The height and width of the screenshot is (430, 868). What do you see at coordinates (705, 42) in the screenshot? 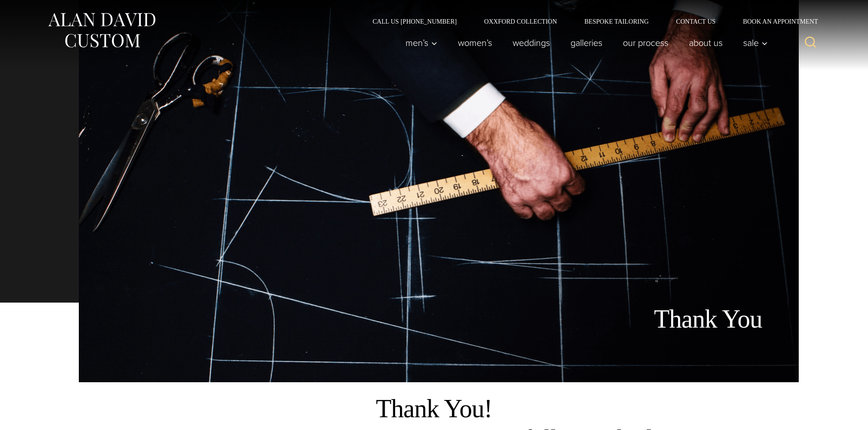
I see `a: About Us` at bounding box center [705, 42].